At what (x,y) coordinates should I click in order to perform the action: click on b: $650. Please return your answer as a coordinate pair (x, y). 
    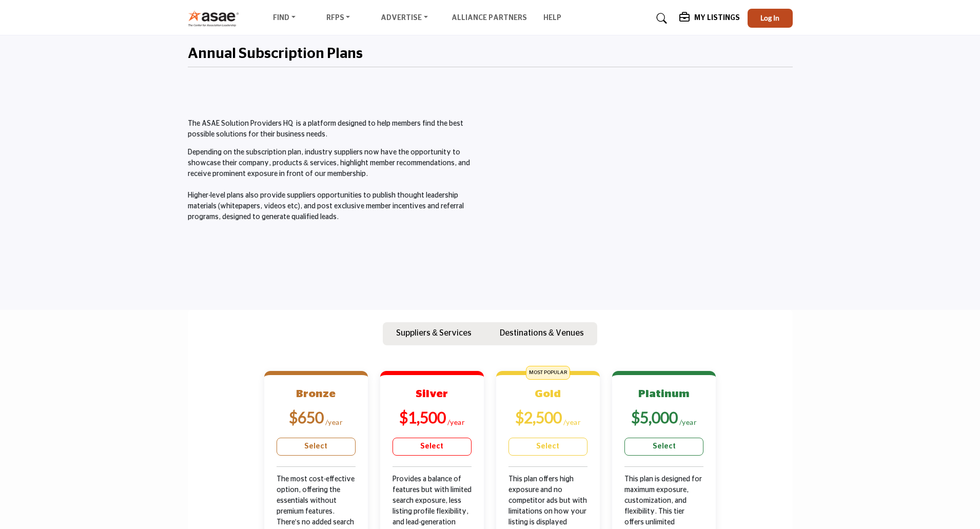
    Looking at the image, I should click on (307, 418).